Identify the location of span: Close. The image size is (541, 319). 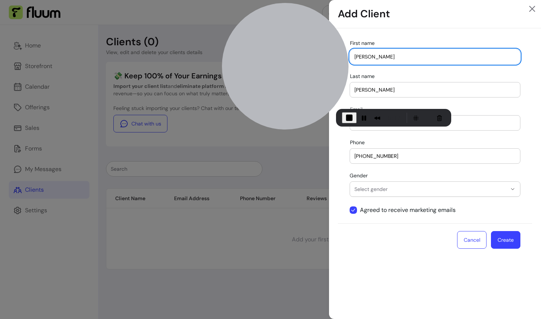
(532, 9).